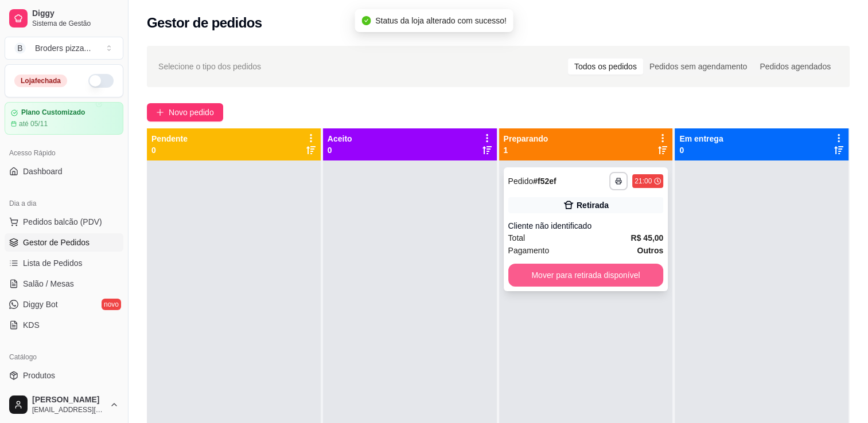 This screenshot has height=423, width=868. What do you see at coordinates (646, 238) in the screenshot?
I see `strong: R$ 45,00` at bounding box center [646, 238].